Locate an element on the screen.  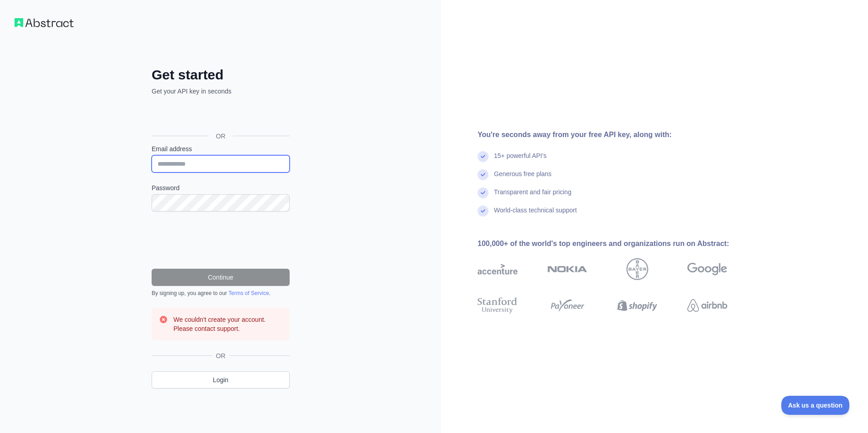
h2: Get started is located at coordinates (220, 75).